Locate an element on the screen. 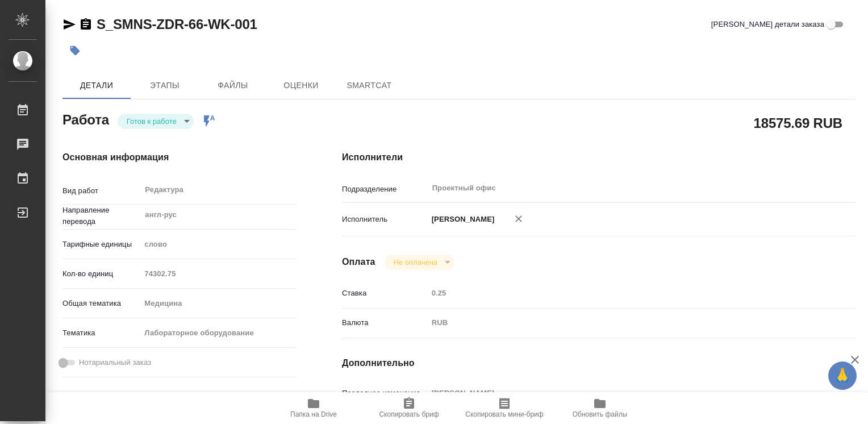 The height and width of the screenshot is (424, 868). div: Лабораторное оборудование is located at coordinates (218, 333).